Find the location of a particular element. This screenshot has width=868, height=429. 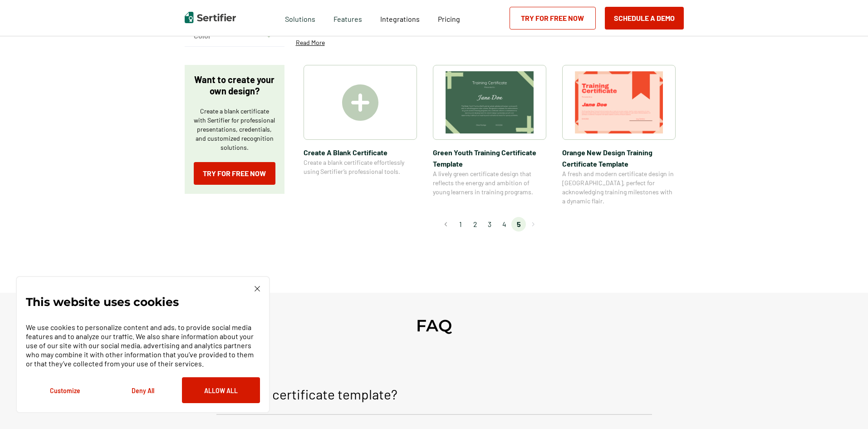

a: Green Youth Training Certificate TemplateGreen Youth Training Certificate TemplateA lively green ... is located at coordinates (490, 135).